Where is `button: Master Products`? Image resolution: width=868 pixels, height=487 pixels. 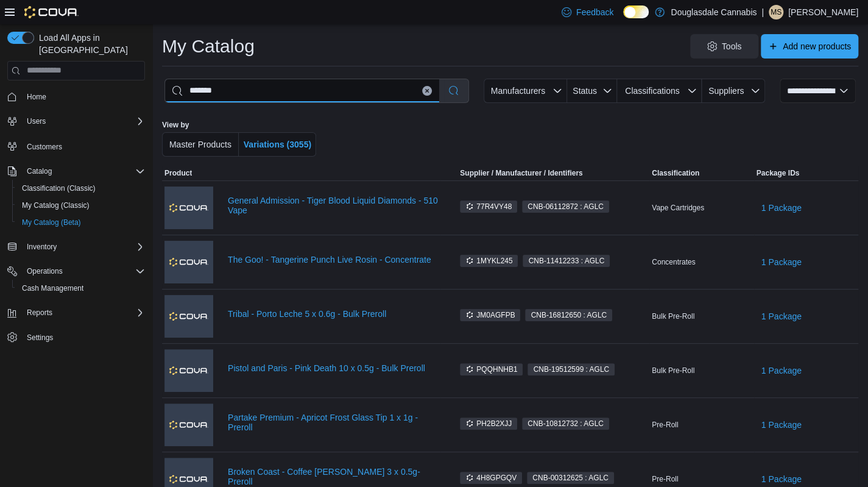 button: Master Products is located at coordinates (201, 144).